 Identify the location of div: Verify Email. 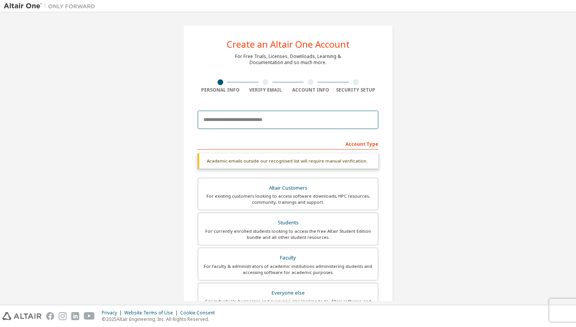
(266, 90).